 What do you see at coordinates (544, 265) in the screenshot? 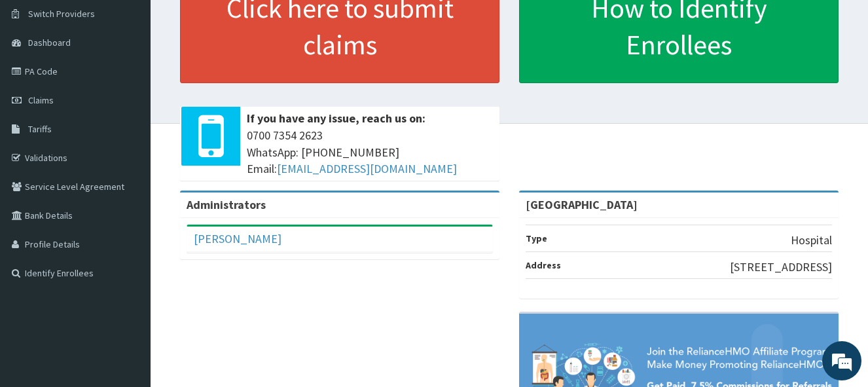
I see `b: Address` at bounding box center [544, 265].